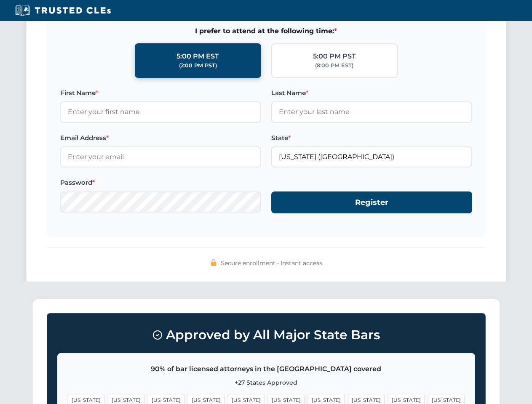  I want to click on label: Last Name, so click(372, 93).